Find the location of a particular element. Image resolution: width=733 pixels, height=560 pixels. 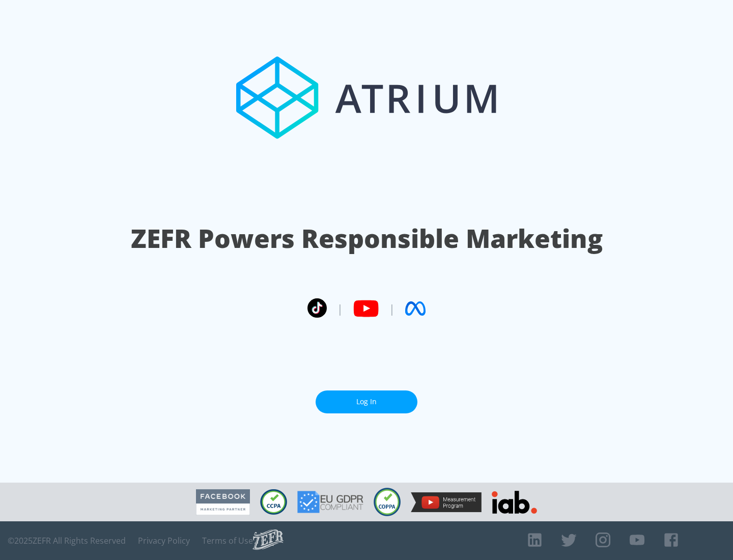

img: YouTube Measurement Program is located at coordinates (446, 502).